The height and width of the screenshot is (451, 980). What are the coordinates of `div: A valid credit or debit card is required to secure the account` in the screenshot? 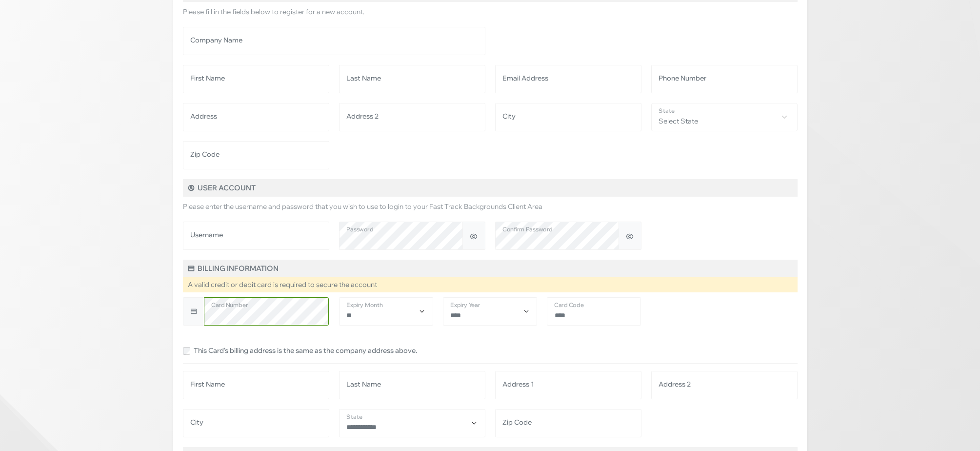 It's located at (490, 284).